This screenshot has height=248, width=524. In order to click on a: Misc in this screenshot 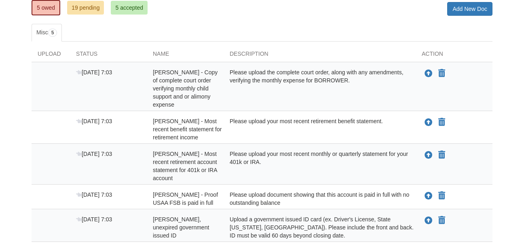, I will do `click(47, 33)`.